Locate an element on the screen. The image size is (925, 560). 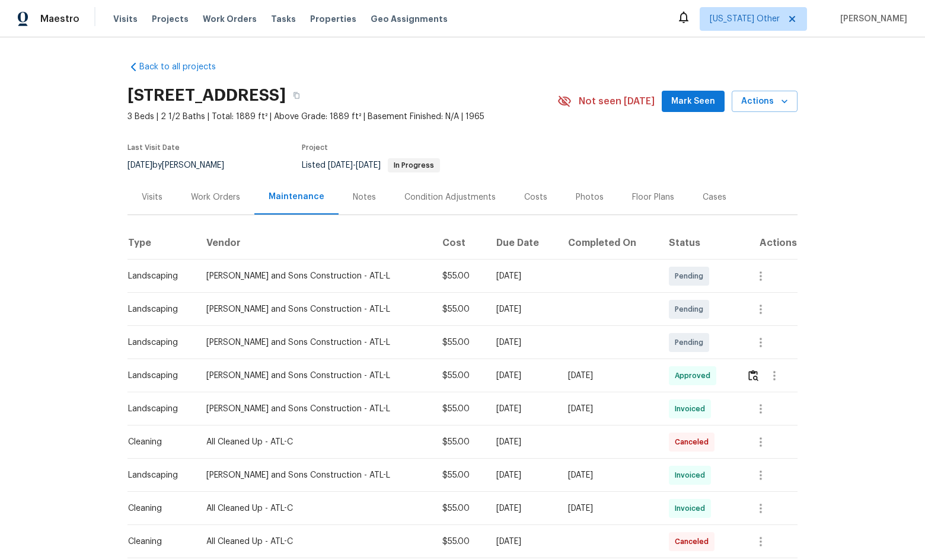
div: Costs is located at coordinates (535, 197).